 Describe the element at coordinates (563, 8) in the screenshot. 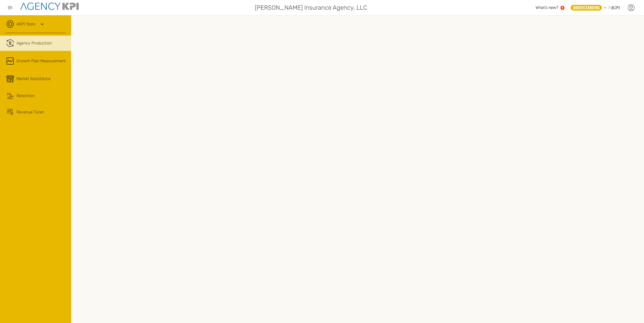

I see `a: 5` at that location.